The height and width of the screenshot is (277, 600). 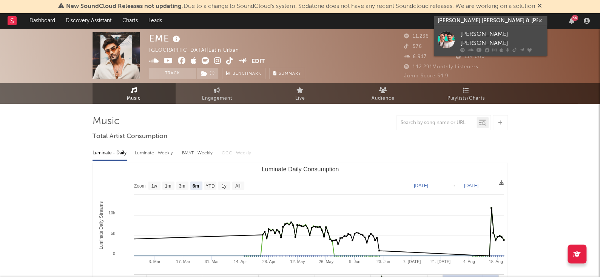 What do you see at coordinates (165, 38) in the screenshot?
I see `div: EME` at bounding box center [165, 38].